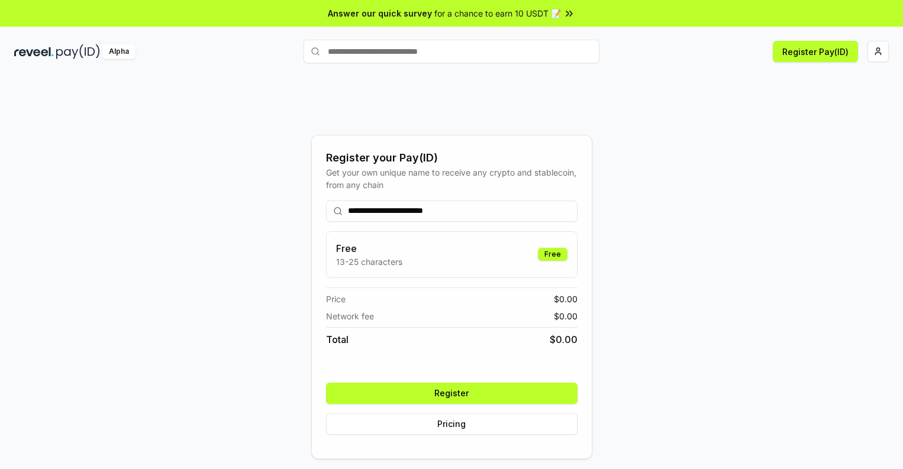 The image size is (903, 469). Describe the element at coordinates (553, 255) in the screenshot. I see `div: Free` at that location.